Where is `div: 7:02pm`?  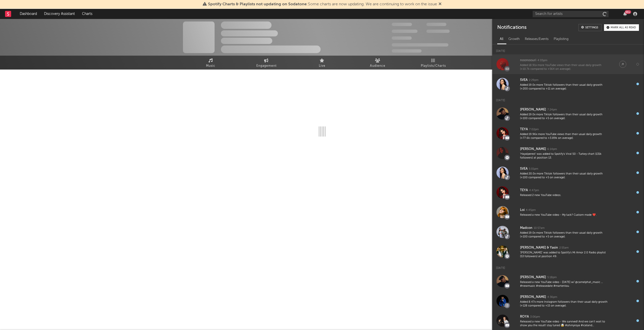
div: 7:02pm is located at coordinates (534, 130).